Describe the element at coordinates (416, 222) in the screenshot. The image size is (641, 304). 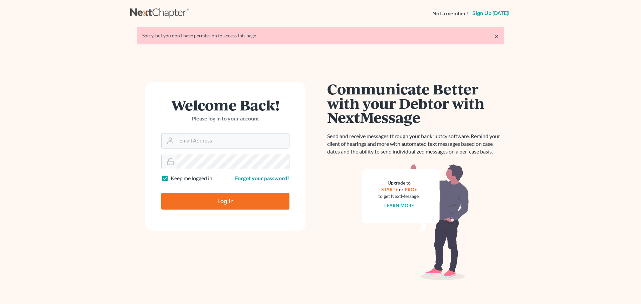
I see `img: nextmessage_bg-59042aed3d76b12b5cd301f8e5b87938c9018125f34e5fa2b7a6b67550977c72.svg` at that location.